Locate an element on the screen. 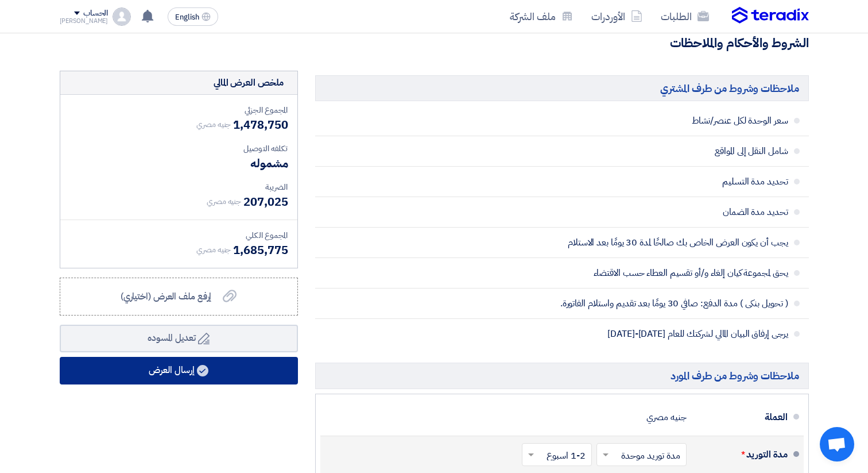 The image size is (868, 473). div: المجموع الجزئي is located at coordinates (178, 110).